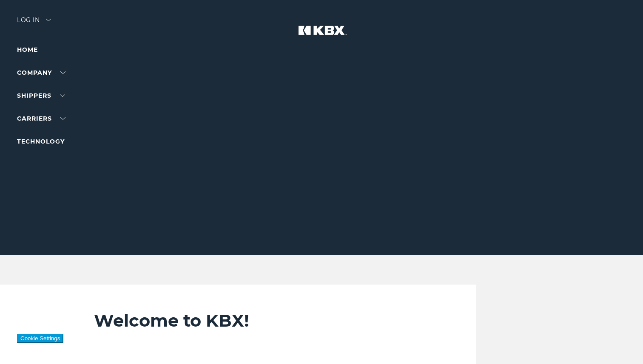 This screenshot has width=643, height=364. What do you see at coordinates (41, 96) in the screenshot?
I see `a: SHIPPERS` at bounding box center [41, 96].